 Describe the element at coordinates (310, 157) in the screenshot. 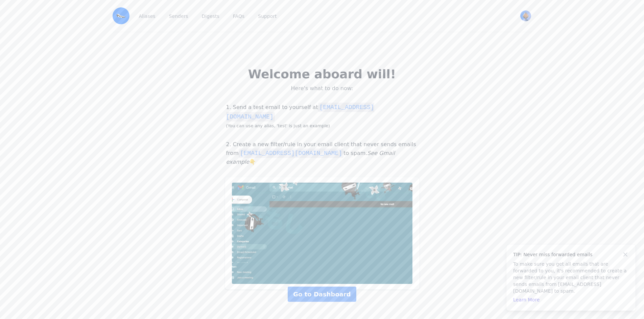

I see `i: See Gmail example` at that location.